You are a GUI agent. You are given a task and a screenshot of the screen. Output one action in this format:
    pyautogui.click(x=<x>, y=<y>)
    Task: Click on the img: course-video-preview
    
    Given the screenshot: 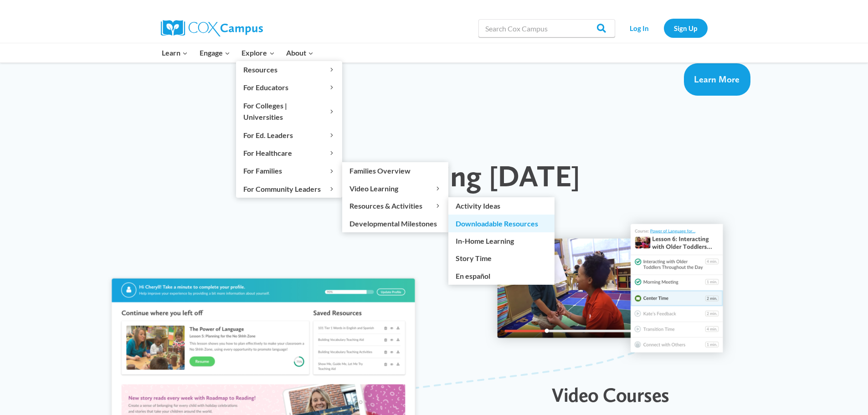 What is the action you would take?
    pyautogui.click(x=611, y=289)
    